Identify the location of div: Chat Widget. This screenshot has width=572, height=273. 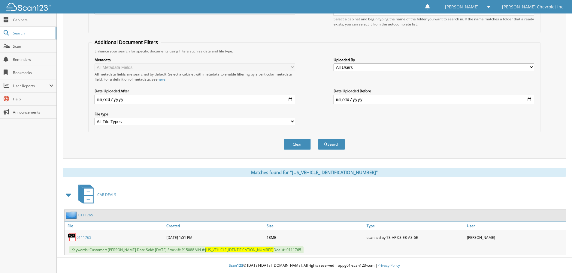
(557, 259).